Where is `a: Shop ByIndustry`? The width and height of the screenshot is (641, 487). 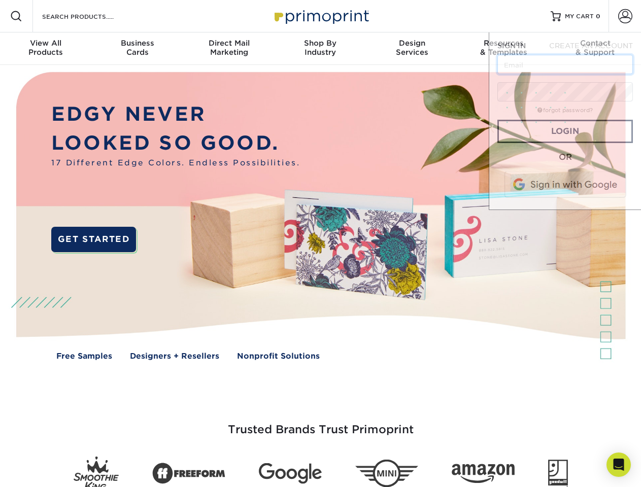
a: Shop ByIndustry is located at coordinates (320, 49).